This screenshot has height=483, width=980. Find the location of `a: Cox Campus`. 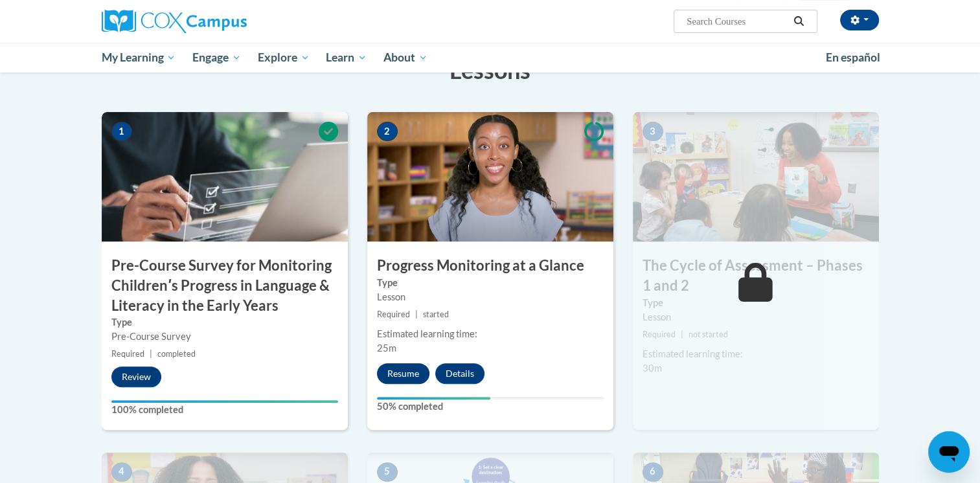

a: Cox Campus is located at coordinates (225, 22).